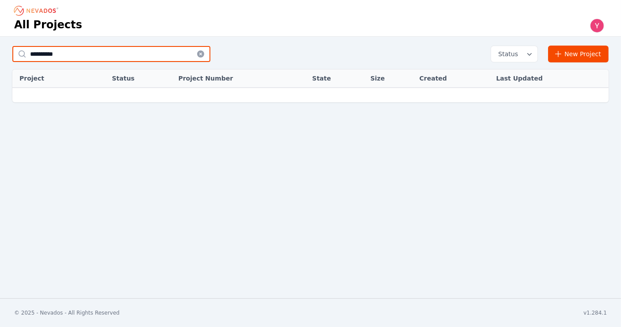 The width and height of the screenshot is (621, 327). Describe the element at coordinates (67, 312) in the screenshot. I see `div: © 2025 - Nevados - All Rights Reserved` at that location.